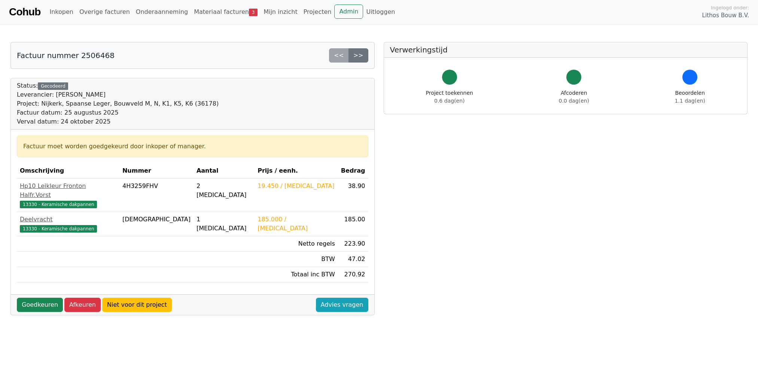 The width and height of the screenshot is (758, 373). What do you see at coordinates (449, 101) in the screenshot?
I see `span: 0.6 dag(en)` at bounding box center [449, 101].